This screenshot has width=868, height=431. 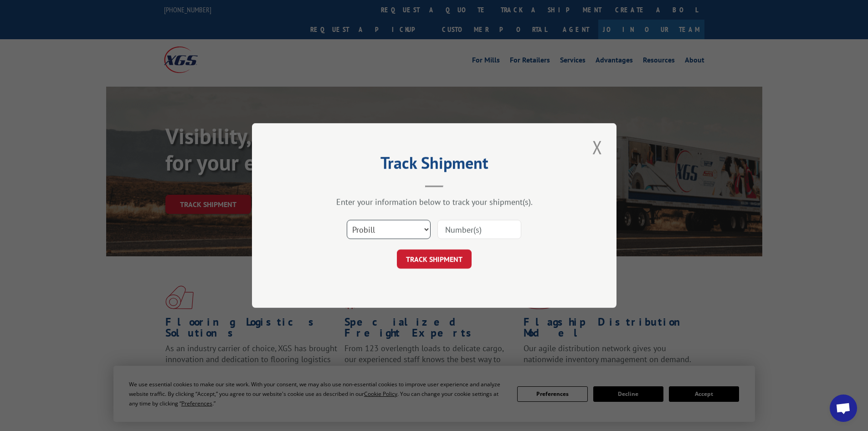 What do you see at coordinates (480, 229) in the screenshot?
I see `input: Number(s)` at bounding box center [480, 229].